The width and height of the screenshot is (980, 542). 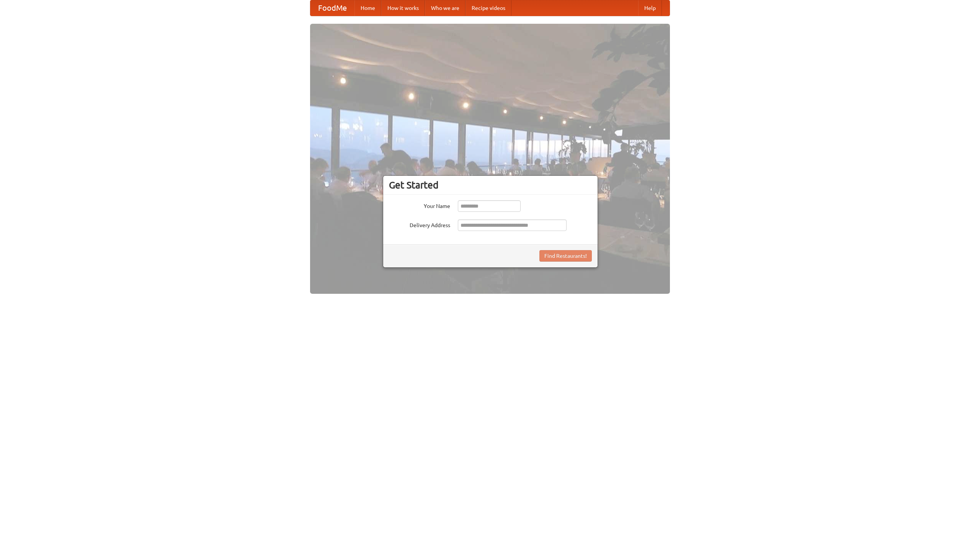 What do you see at coordinates (403, 8) in the screenshot?
I see `a: How it works` at bounding box center [403, 8].